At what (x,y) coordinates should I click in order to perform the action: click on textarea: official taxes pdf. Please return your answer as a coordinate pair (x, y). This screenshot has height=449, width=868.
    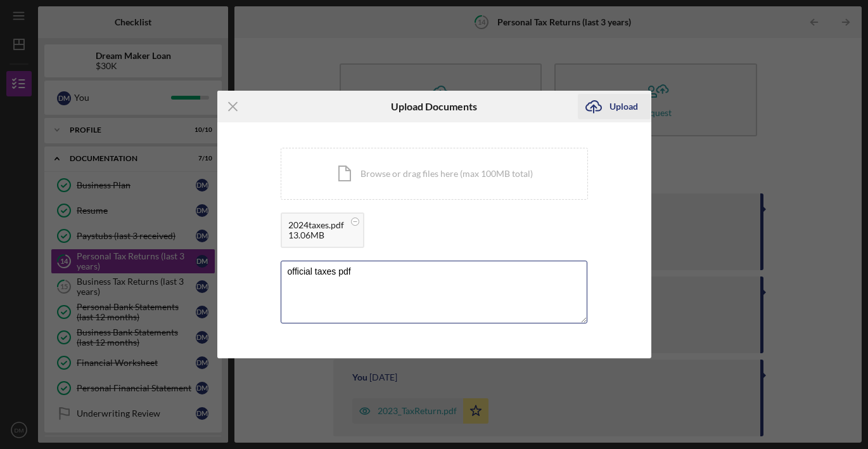
    Looking at the image, I should click on (434, 291).